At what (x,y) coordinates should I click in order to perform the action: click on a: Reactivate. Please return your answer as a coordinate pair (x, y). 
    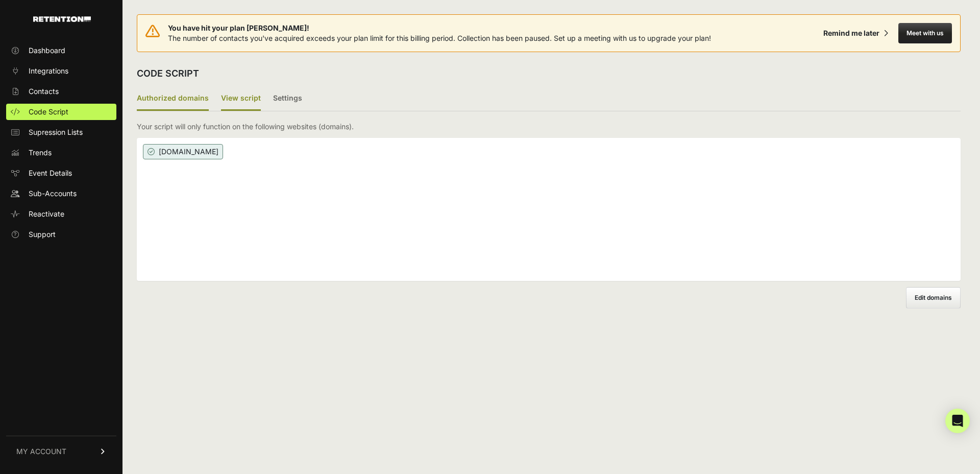
    Looking at the image, I should click on (62, 214).